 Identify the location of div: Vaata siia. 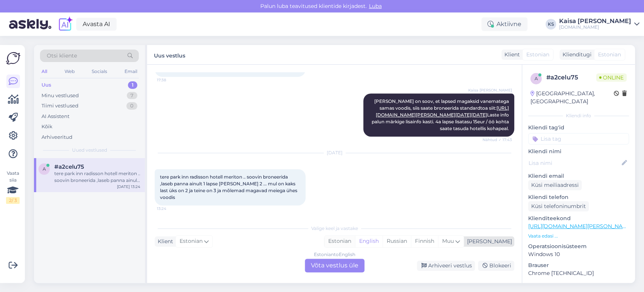
(13, 187).